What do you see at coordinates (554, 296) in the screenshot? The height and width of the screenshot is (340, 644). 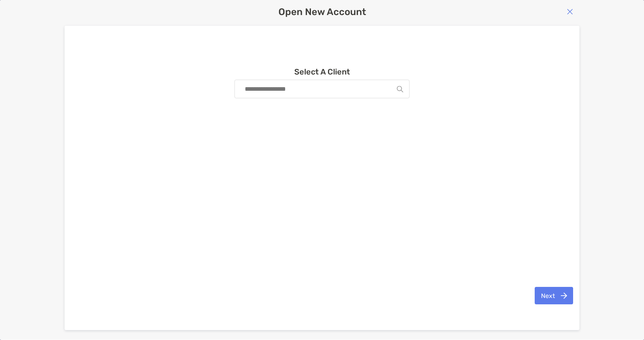 I see `button: Next` at bounding box center [554, 296].